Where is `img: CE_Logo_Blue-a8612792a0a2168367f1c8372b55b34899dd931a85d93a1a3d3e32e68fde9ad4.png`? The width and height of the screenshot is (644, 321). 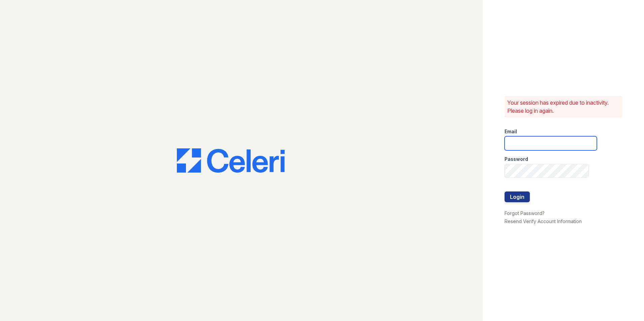
img: CE_Logo_Blue-a8612792a0a2168367f1c8372b55b34899dd931a85d93a1a3d3e32e68fde9ad4.png is located at coordinates (231, 161).